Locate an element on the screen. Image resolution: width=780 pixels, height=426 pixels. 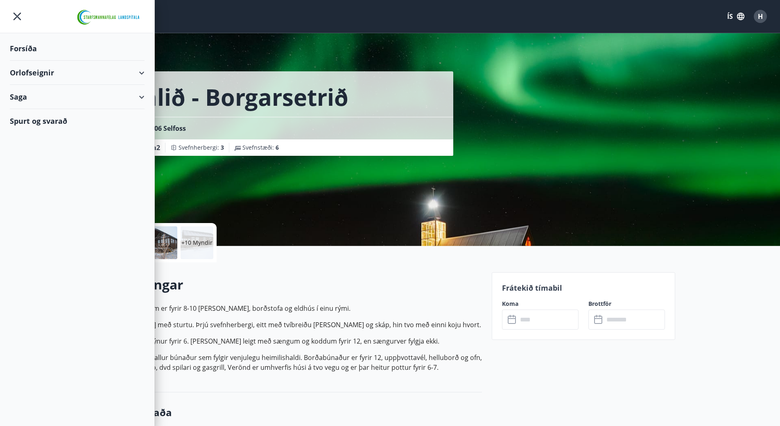
button: H is located at coordinates (761, 16).